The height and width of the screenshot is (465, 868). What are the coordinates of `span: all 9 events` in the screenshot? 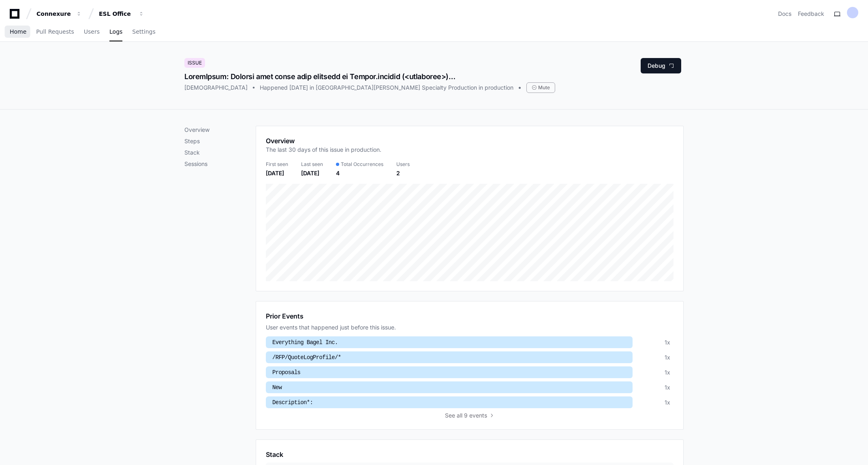 It's located at (472, 416).